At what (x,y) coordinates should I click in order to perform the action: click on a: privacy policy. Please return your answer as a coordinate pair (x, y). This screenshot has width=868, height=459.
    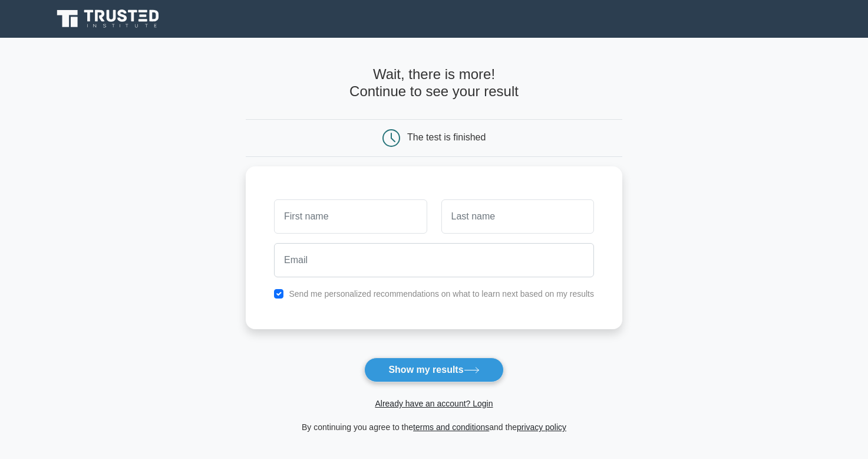
    Looking at the image, I should click on (541, 427).